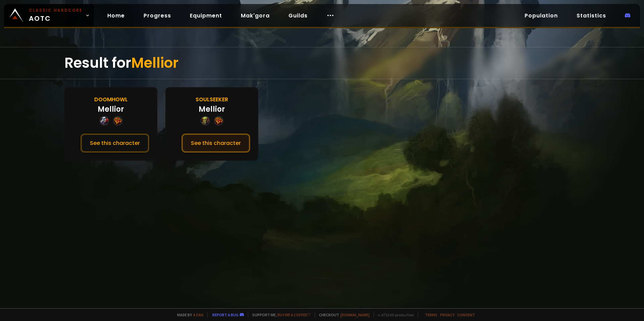 This screenshot has height=321, width=644. I want to click on a: Consent, so click(465, 314).